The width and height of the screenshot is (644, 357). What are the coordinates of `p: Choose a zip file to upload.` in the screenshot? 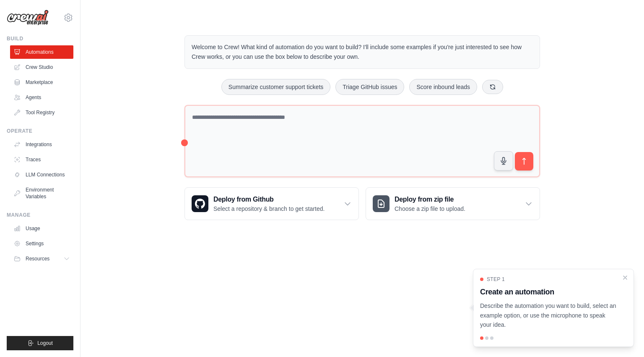 It's located at (430, 209).